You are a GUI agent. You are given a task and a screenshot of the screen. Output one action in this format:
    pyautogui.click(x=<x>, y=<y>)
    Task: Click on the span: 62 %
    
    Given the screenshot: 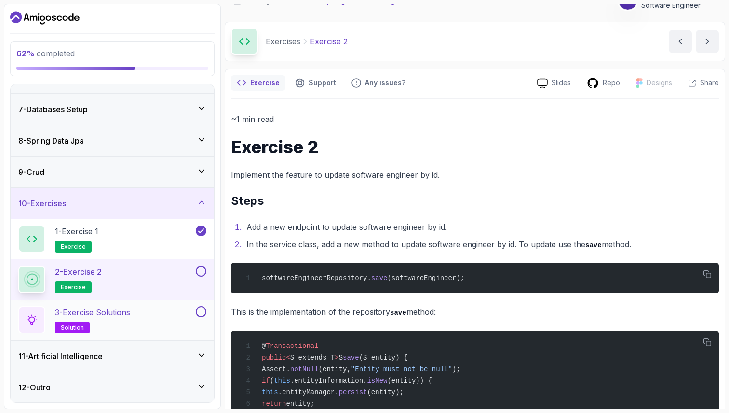 What is the action you would take?
    pyautogui.click(x=26, y=54)
    